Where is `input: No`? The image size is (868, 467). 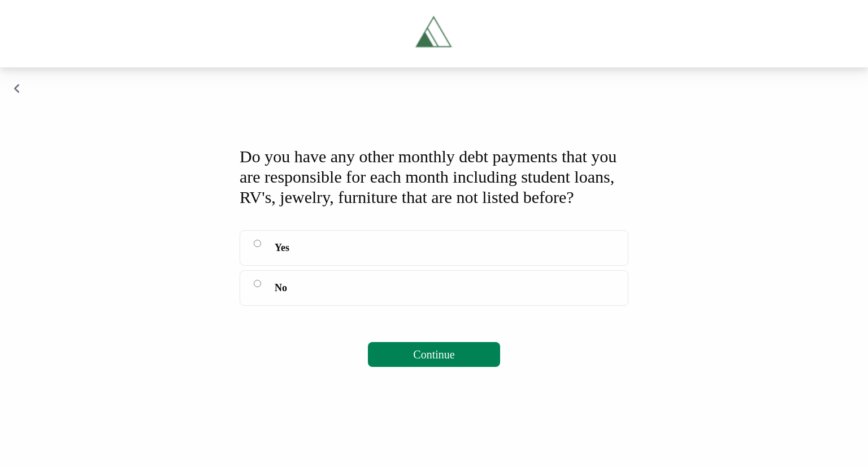 input: No is located at coordinates (257, 283).